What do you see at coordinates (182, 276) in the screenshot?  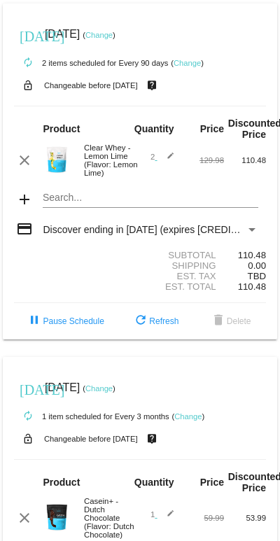 I see `div: Est. Tax` at bounding box center [182, 276].